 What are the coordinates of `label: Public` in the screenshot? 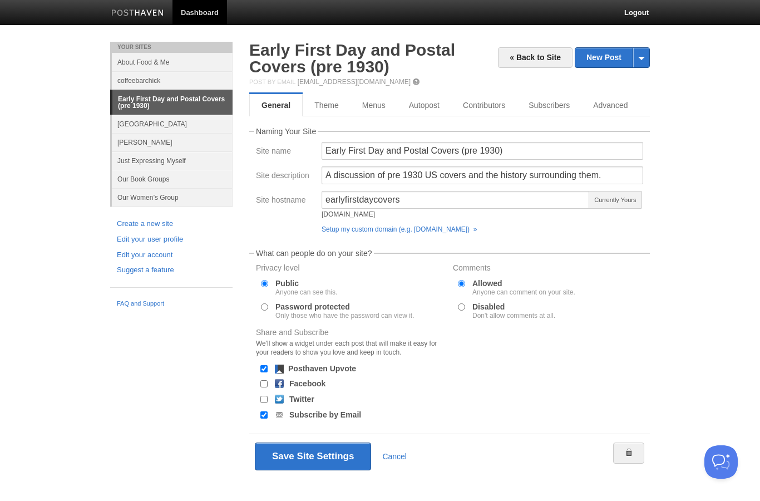 It's located at (306, 287).